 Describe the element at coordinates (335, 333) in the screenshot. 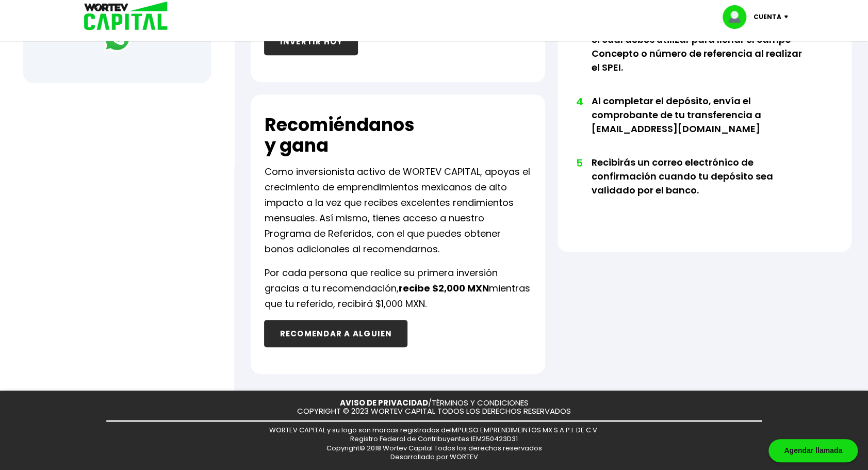

I see `a: RECOMENDAR A ALGUIEN` at that location.